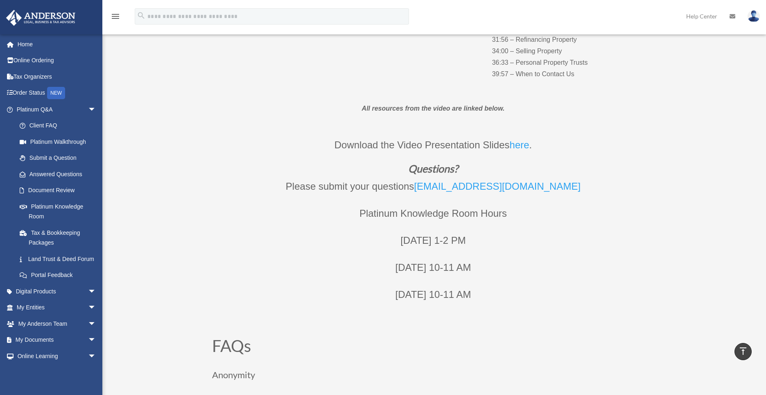  Describe the element at coordinates (433, 348) in the screenshot. I see `h2: FAQs` at that location.